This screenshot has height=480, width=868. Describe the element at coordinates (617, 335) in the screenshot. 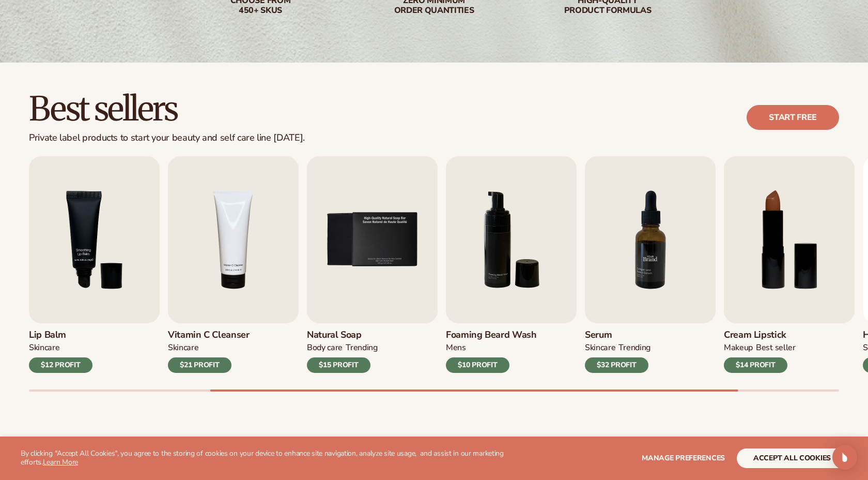

I see `h3: Serum` at that location.